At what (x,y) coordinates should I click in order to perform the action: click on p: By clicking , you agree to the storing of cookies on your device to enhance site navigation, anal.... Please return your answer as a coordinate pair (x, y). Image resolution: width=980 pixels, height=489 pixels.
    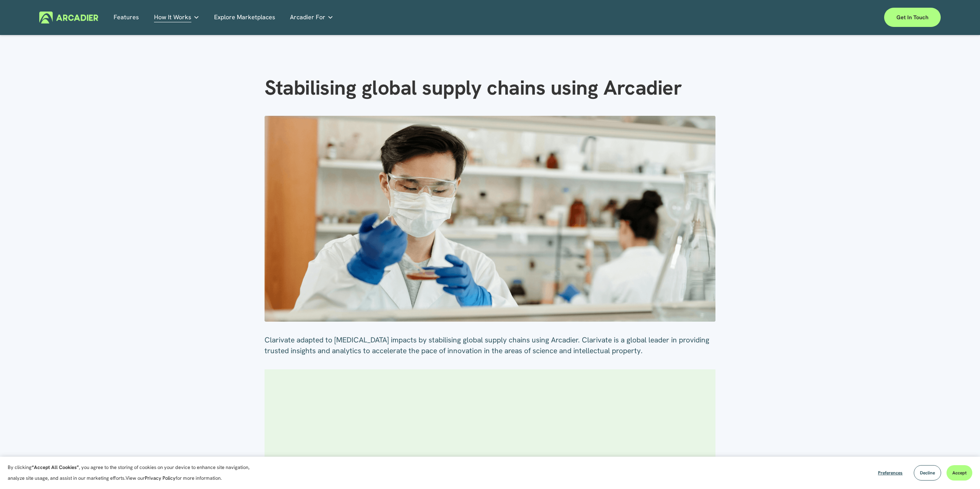
    Looking at the image, I should click on (133, 473).